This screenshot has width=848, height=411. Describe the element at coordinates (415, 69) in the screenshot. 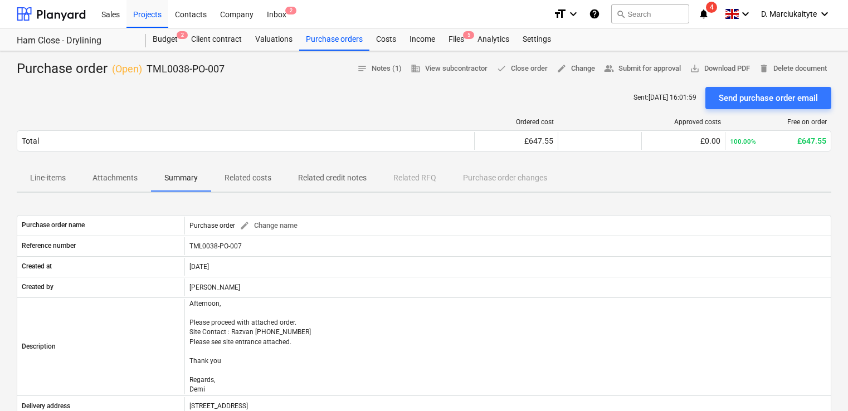

I see `span: business` at that location.